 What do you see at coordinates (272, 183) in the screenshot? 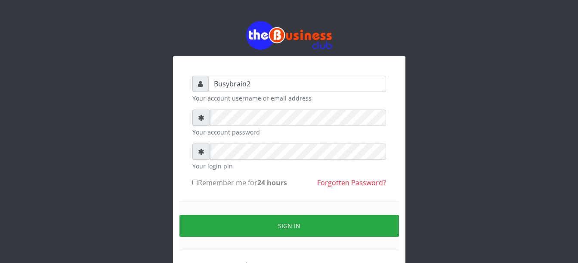
I see `b: 24 hours` at bounding box center [272, 183].